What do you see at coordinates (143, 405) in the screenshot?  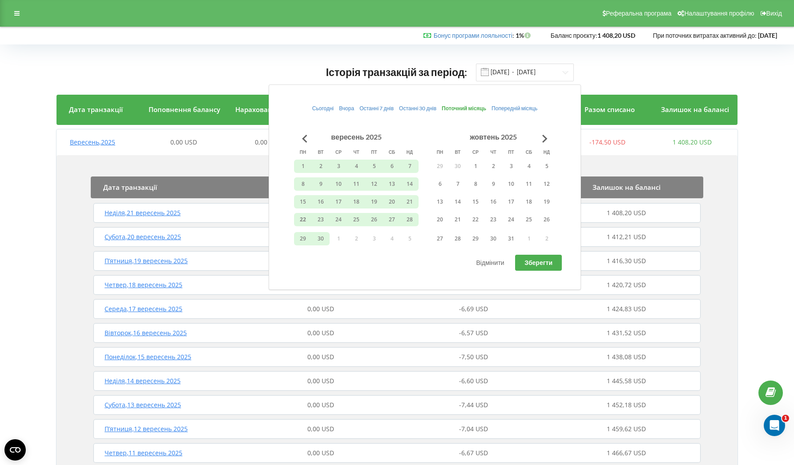 I see `span: Субота , 13 вересень 2025` at bounding box center [143, 405].